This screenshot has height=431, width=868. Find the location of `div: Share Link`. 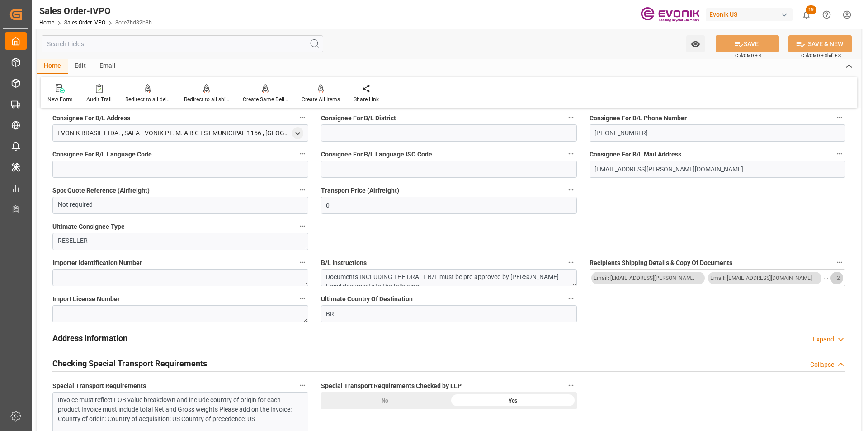

div: Share Link is located at coordinates (366, 100).